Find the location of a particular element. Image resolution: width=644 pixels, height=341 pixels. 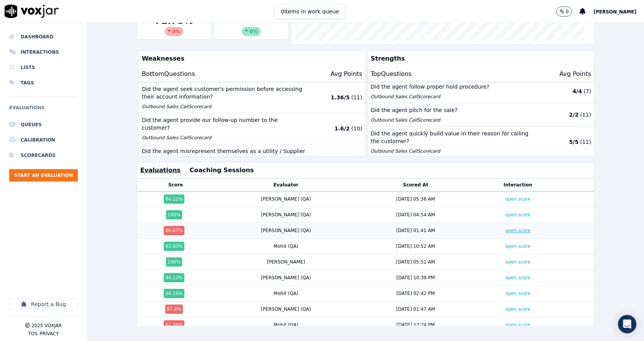

li: Queues is located at coordinates (43, 124).